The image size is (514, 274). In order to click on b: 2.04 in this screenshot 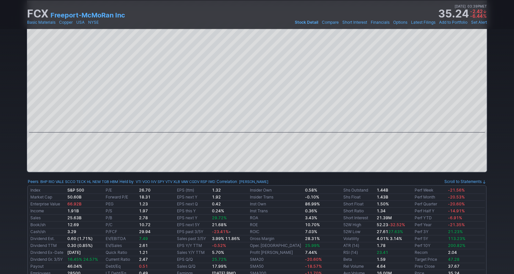, I will do `click(452, 253)`.